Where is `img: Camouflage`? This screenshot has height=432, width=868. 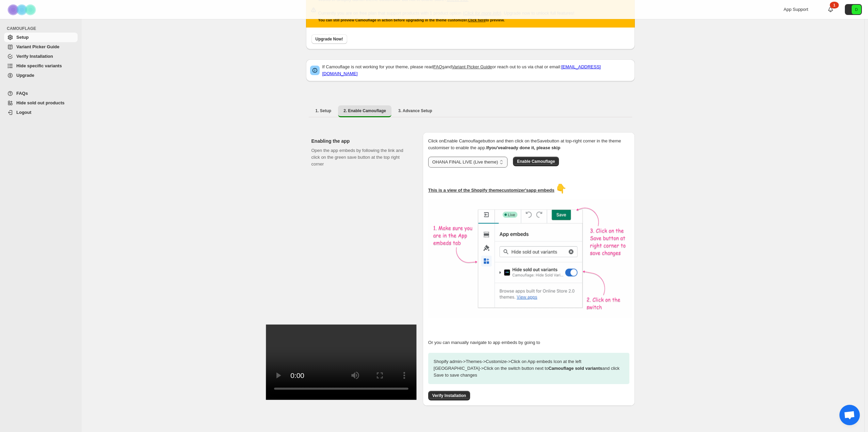 img: Camouflage is located at coordinates (23, 10).